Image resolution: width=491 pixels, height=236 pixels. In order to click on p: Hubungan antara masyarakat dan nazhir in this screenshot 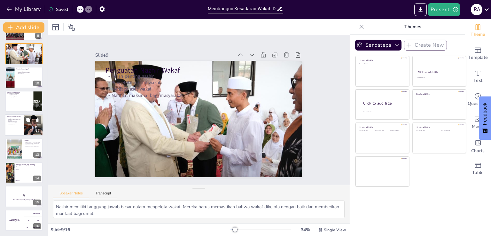, I will do `click(32, 142)`.